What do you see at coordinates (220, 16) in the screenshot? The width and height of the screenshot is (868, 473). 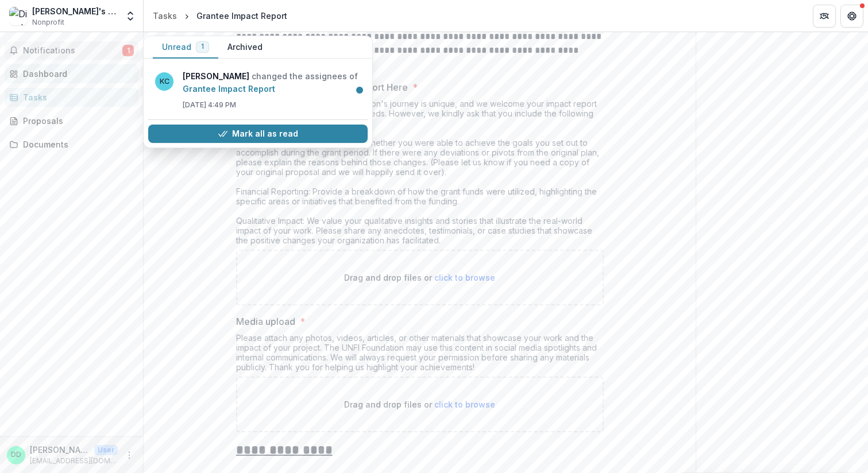 I see `nav: breadcrumb` at bounding box center [220, 16].